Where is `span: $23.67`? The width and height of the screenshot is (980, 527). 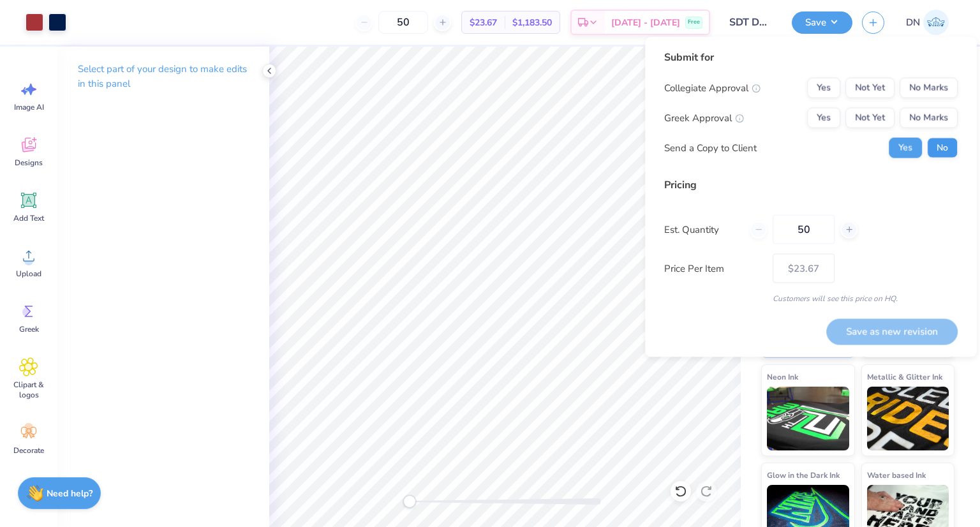 span: $23.67 is located at coordinates (483, 23).